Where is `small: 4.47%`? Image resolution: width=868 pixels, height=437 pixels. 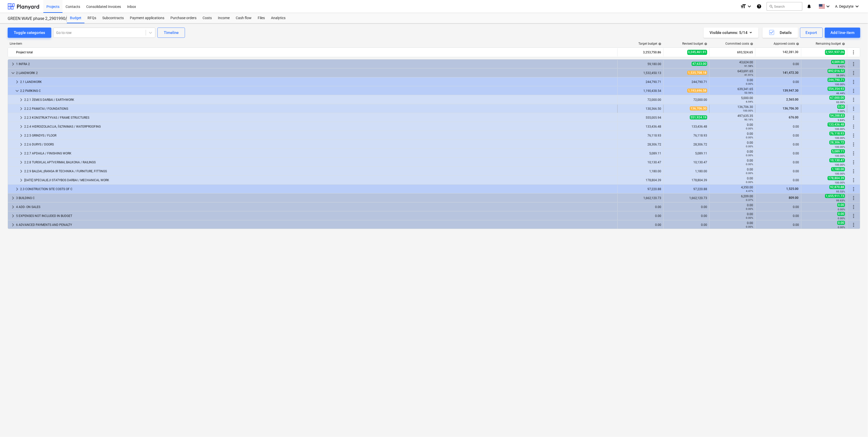 small: 4.47% is located at coordinates (750, 191).